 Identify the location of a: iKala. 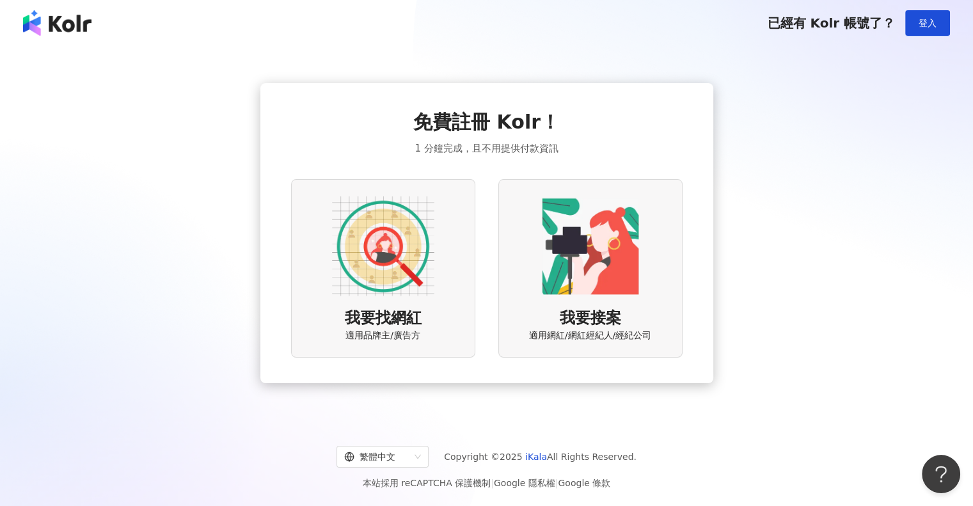
(536, 457).